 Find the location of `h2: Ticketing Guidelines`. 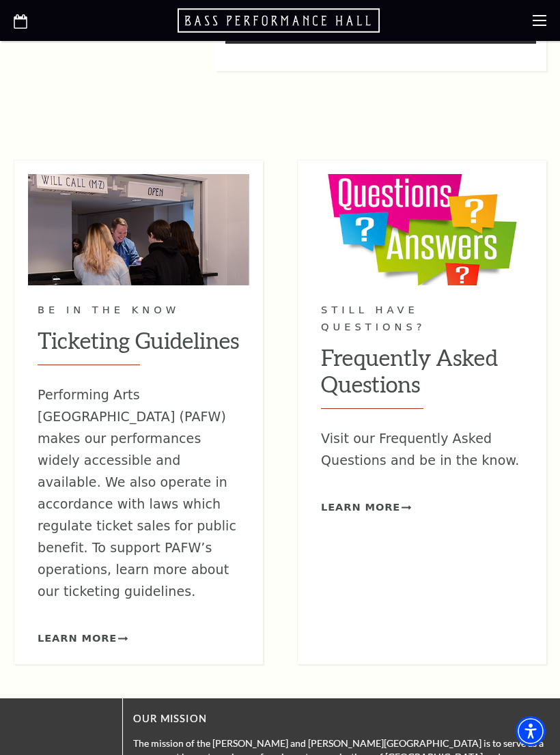

h2: Ticketing Guidelines is located at coordinates (138, 346).